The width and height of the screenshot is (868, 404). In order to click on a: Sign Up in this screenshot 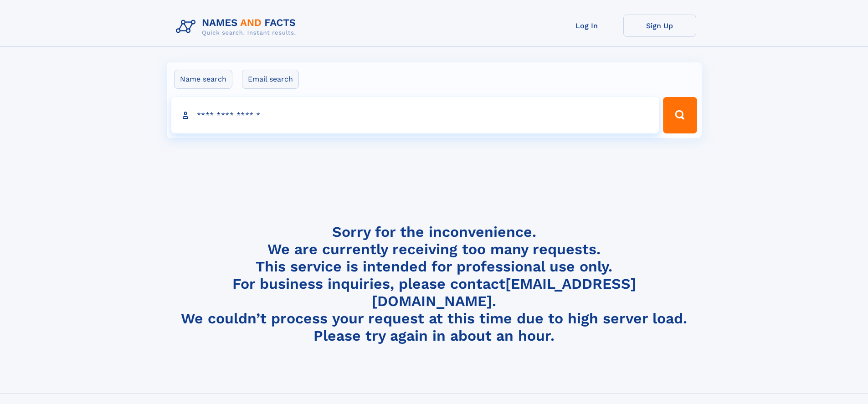, I will do `click(660, 25)`.